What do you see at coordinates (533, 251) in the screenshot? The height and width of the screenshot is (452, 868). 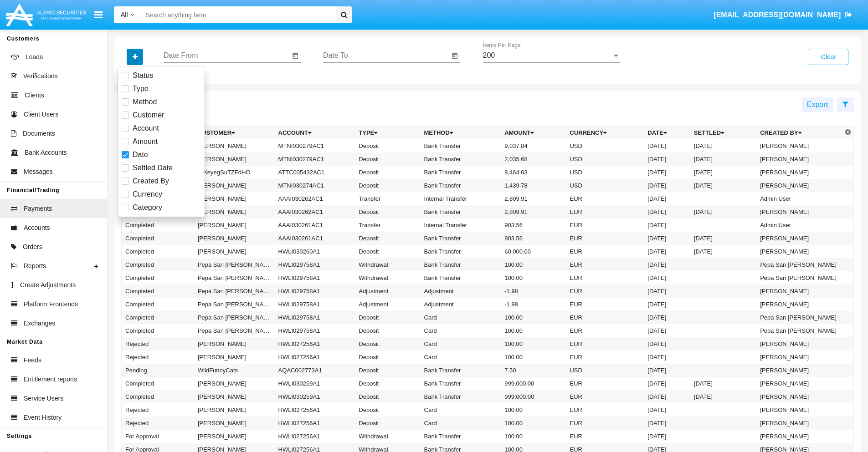 I see `td: 60,000.00` at bounding box center [533, 251].